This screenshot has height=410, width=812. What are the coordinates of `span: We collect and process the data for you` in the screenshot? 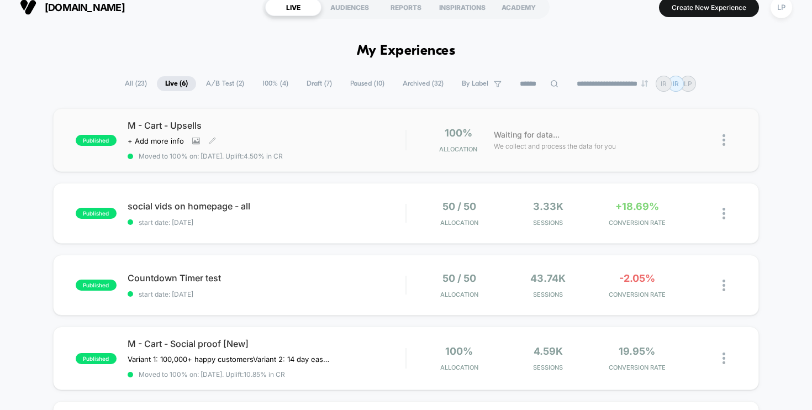 It's located at (555, 146).